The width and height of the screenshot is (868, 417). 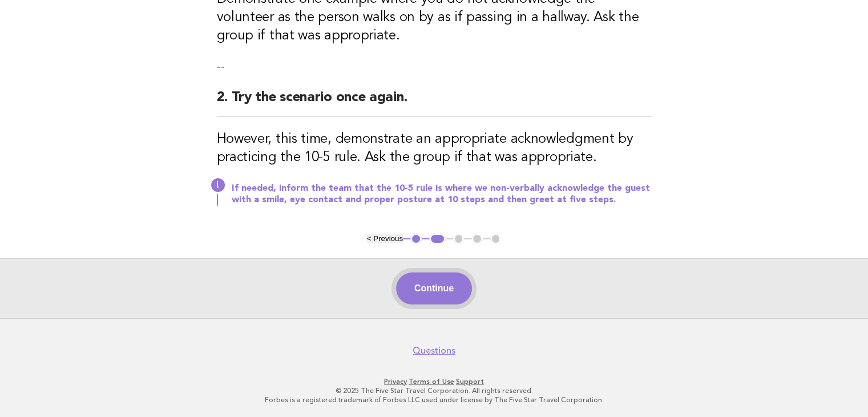 What do you see at coordinates (434, 400) in the screenshot?
I see `p: Forbes is a registered trademark of Forbes LLC used under license by The Five Star Travel Corpora...` at bounding box center [434, 400].